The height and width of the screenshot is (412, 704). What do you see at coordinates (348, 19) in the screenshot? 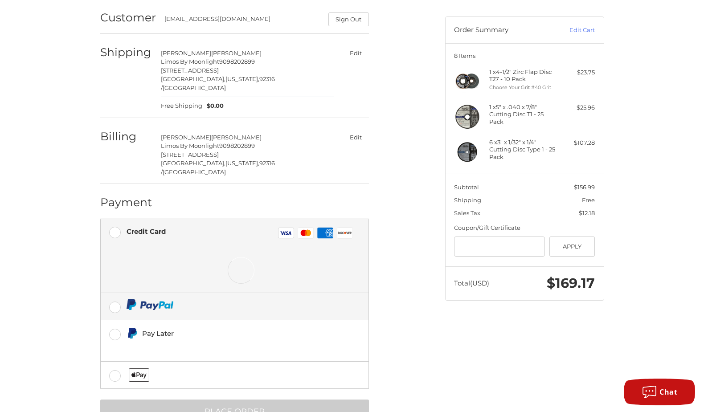
I see `button: Sign Out` at bounding box center [348, 19].